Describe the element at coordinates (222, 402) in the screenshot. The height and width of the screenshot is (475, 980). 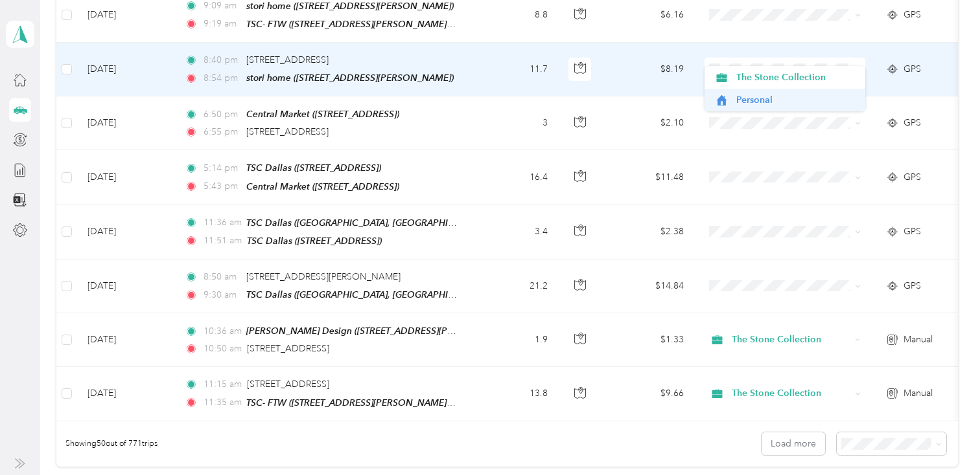
I see `span: 11:35 am` at that location.